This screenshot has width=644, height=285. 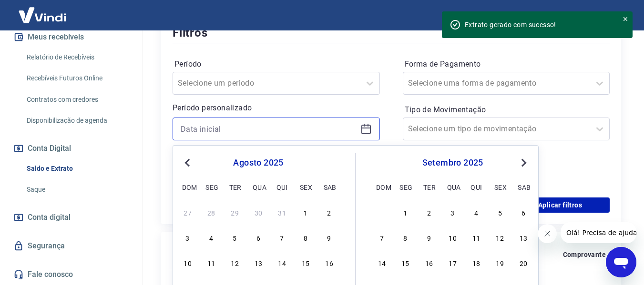 What do you see at coordinates (306, 212) in the screenshot?
I see `div: Choose sexta-feira, 1 de agosto de 2025` at bounding box center [306, 212].